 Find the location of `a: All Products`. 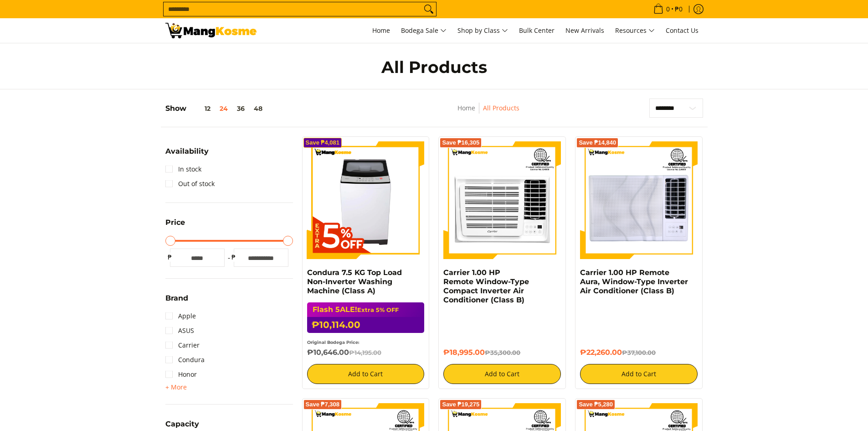

a: All Products is located at coordinates (501, 107).